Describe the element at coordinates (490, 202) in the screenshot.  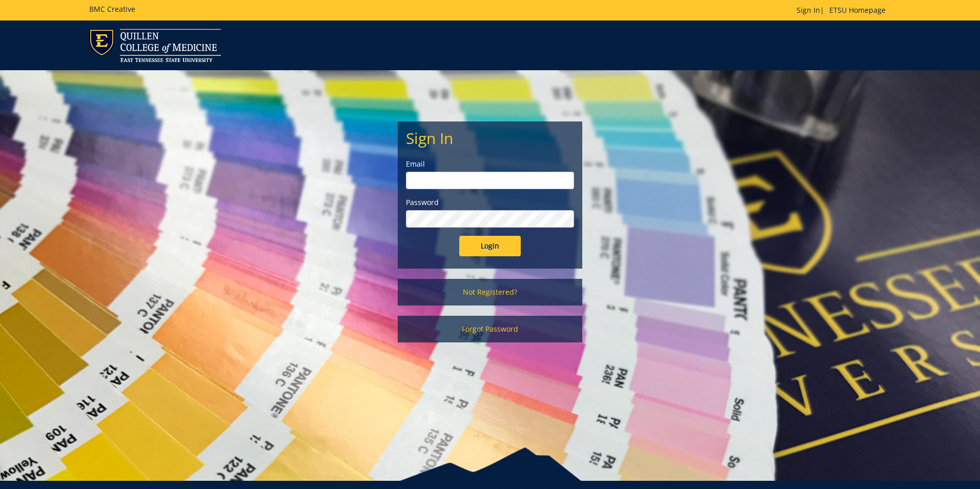
I see `label: Password` at that location.